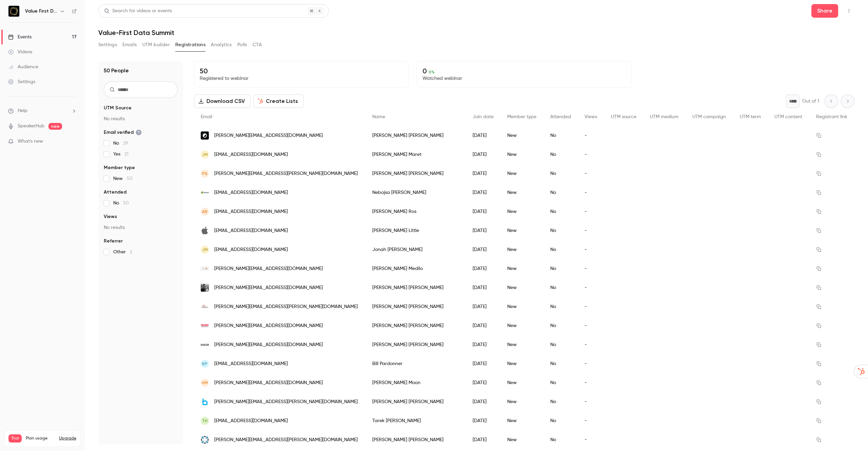  Describe the element at coordinates (665, 116) in the screenshot. I see `span: UTM medium` at that location.